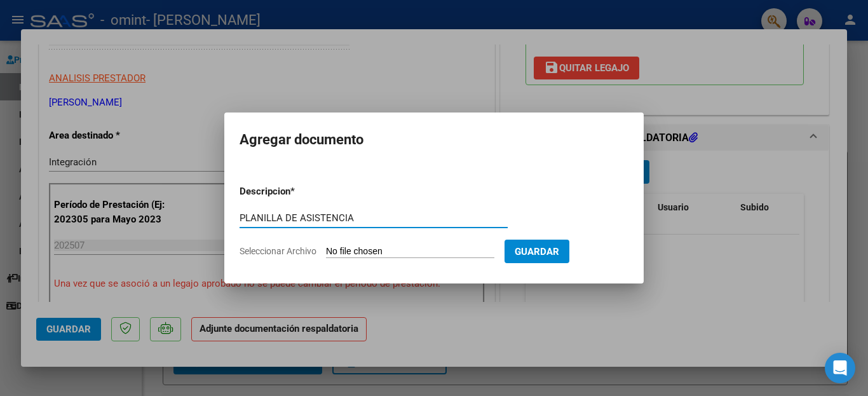  What do you see at coordinates (537, 252) in the screenshot?
I see `span: Guardar` at bounding box center [537, 252].